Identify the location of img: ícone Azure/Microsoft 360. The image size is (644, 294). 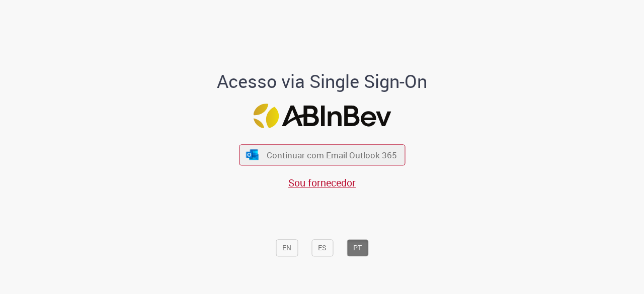
(252, 154).